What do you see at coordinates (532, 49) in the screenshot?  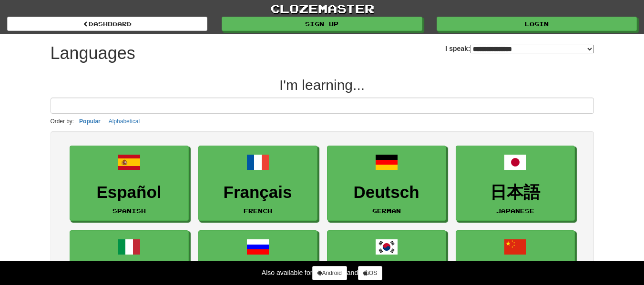 I see `select: I speak:` at bounding box center [532, 49].